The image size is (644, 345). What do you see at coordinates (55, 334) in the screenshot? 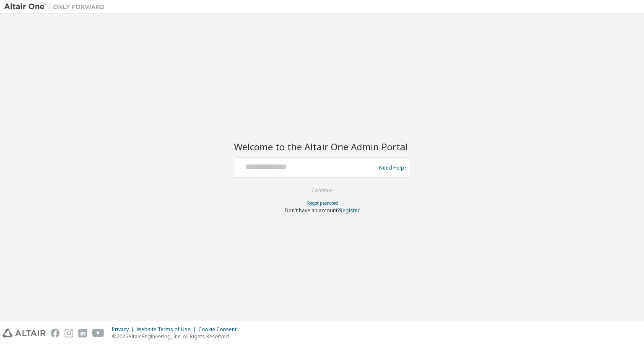
I see `img: facebook.svg` at bounding box center [55, 334].